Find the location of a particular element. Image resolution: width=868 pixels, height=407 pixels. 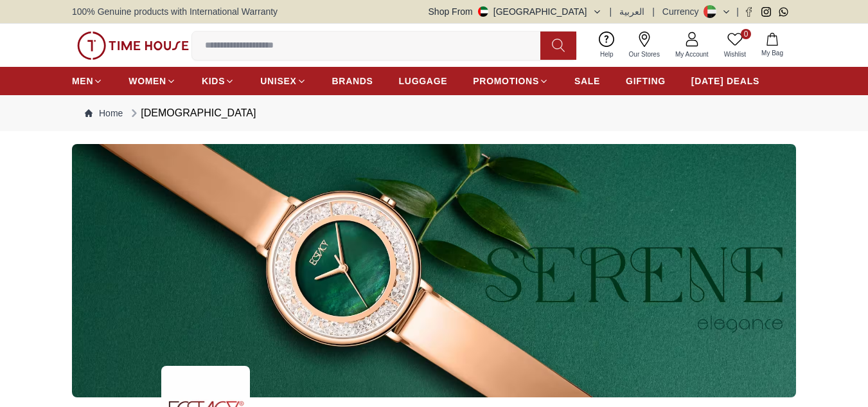

a: Our Stores is located at coordinates (644, 45).